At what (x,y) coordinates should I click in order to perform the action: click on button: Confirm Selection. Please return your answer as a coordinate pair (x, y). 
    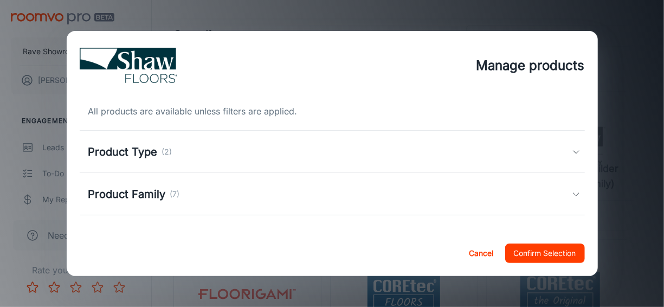
    Looking at the image, I should click on (545, 253).